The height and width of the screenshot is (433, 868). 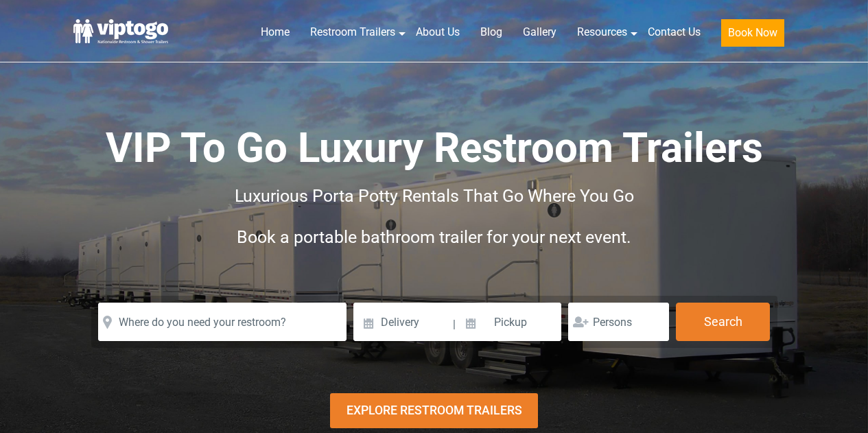 I want to click on a: About Us, so click(x=438, y=32).